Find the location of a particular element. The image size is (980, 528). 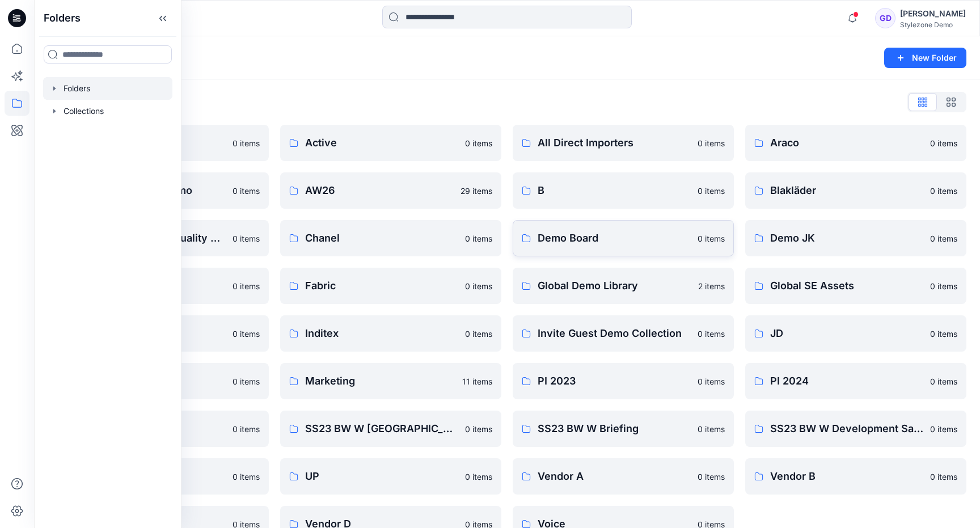

p: SS23 BW W Briefing is located at coordinates (614, 428).